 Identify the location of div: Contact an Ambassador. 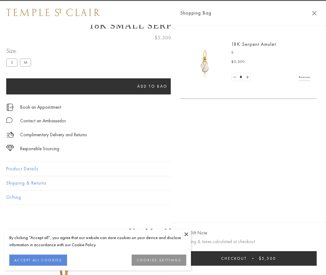
(43, 121).